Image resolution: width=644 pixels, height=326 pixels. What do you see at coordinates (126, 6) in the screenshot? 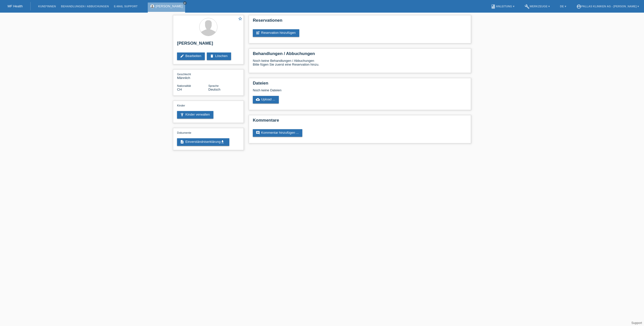
I see `a: E-Mail Support` at bounding box center [126, 6].